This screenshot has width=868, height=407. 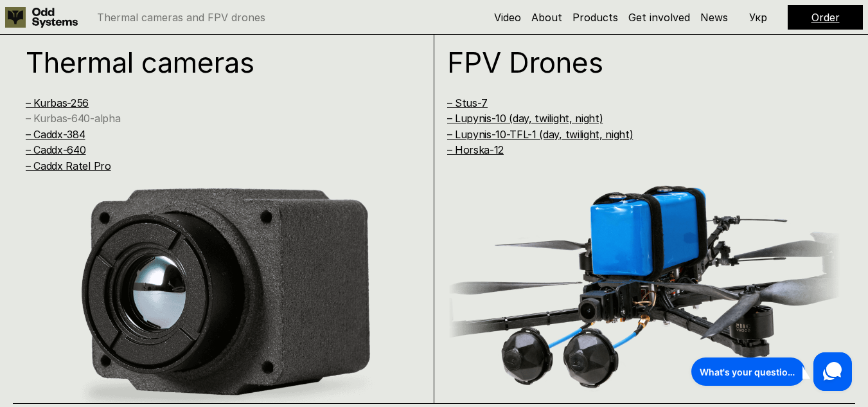 What do you see at coordinates (57, 103) in the screenshot?
I see `a: – Kurbas-256` at bounding box center [57, 103].